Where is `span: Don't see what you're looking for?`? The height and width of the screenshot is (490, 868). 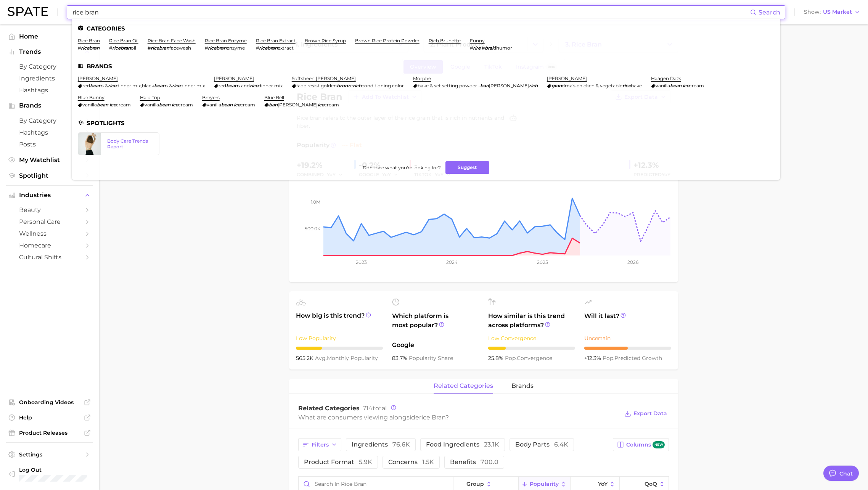 span: Don't see what you're looking for? is located at coordinates (402, 167).